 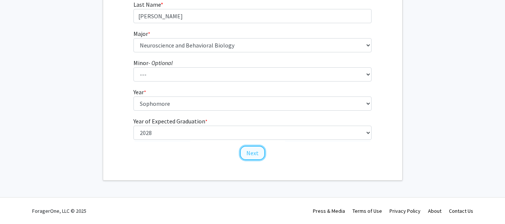 I want to click on a: About, so click(x=435, y=211).